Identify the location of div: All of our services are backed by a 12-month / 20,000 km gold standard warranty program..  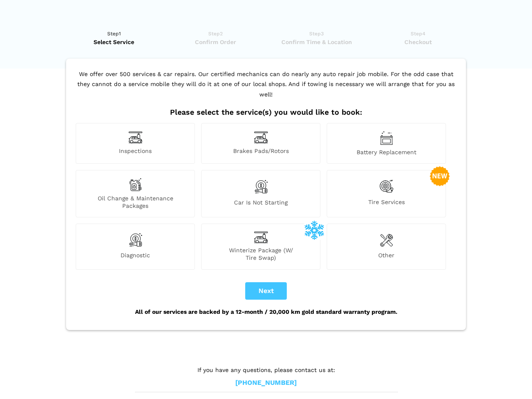
(266, 312).